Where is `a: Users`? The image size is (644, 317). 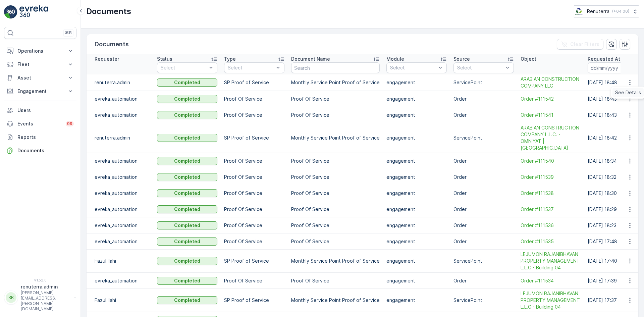
a: Users is located at coordinates (41, 110).